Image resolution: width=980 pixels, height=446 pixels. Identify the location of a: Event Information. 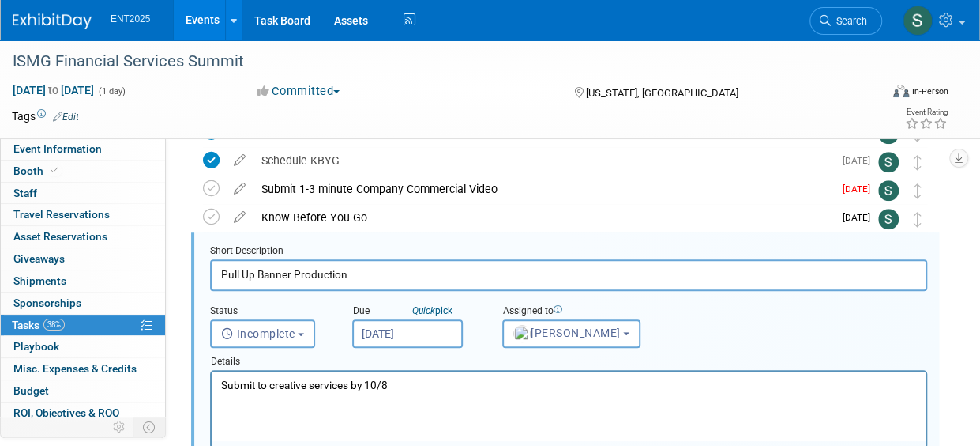
(83, 149).